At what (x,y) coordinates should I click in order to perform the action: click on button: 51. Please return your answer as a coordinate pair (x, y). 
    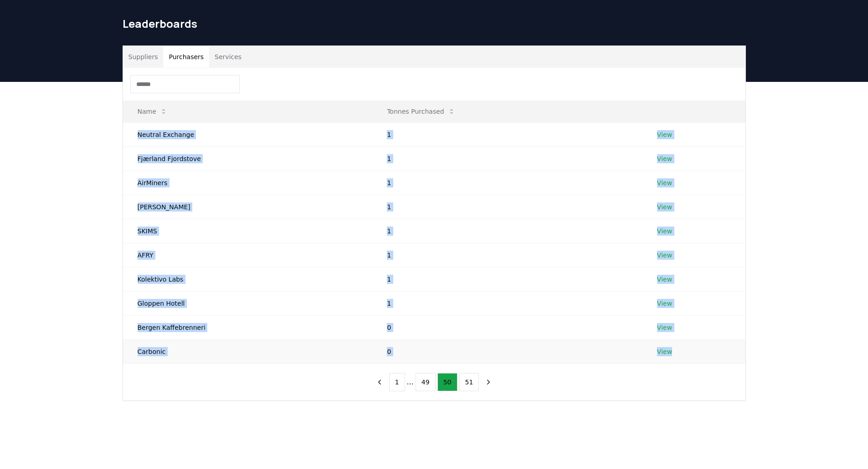
    Looking at the image, I should click on (469, 383).